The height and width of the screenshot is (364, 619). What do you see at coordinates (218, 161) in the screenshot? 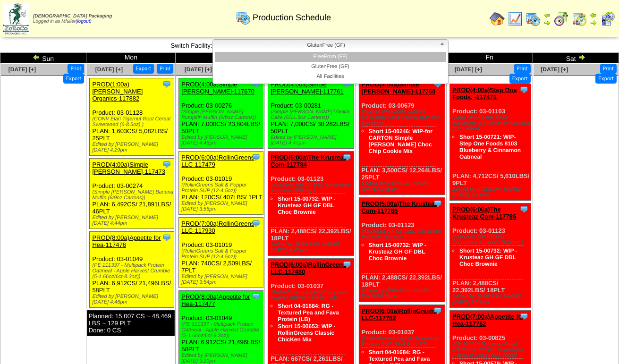
I see `a: PROD(6:00a)RollinGreens LLC-117479` at bounding box center [218, 161].